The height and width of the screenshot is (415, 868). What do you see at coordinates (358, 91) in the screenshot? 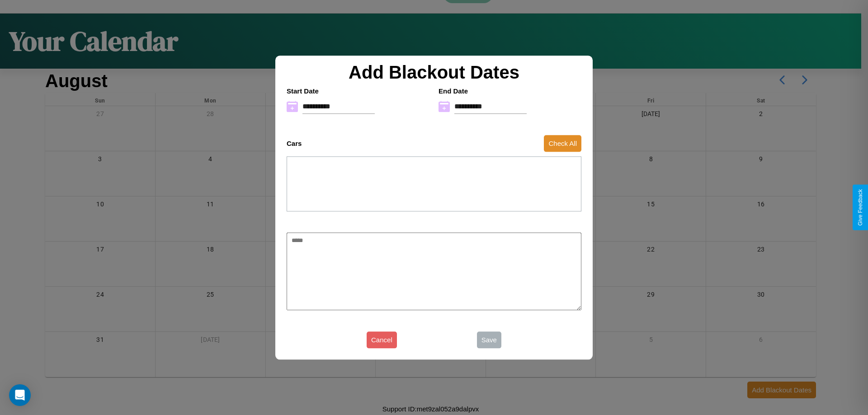
I see `h4: Start Date` at bounding box center [358, 91].